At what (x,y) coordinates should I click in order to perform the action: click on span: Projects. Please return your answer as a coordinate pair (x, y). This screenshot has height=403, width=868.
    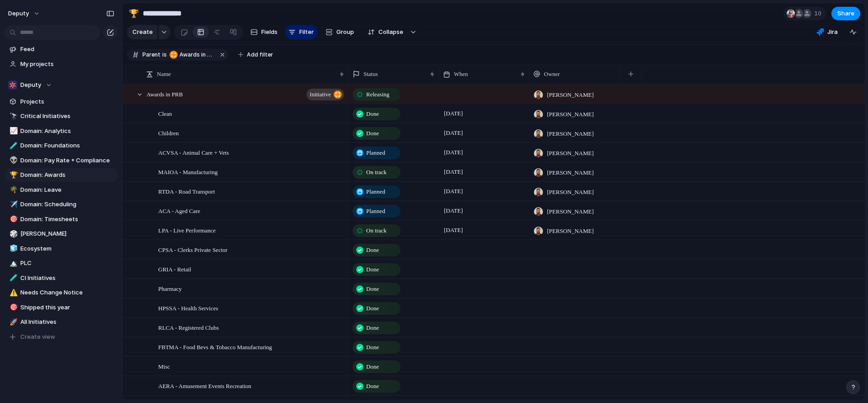
    Looking at the image, I should click on (67, 102).